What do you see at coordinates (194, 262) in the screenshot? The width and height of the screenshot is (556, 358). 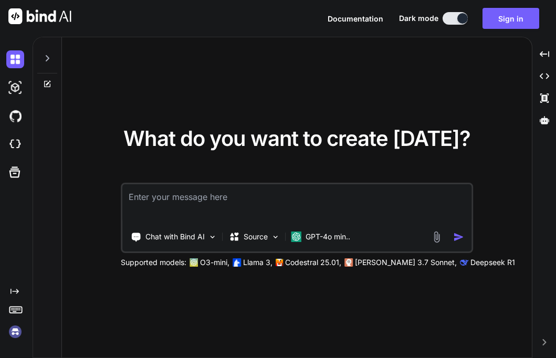 I see `img: GPT-4` at bounding box center [194, 262].